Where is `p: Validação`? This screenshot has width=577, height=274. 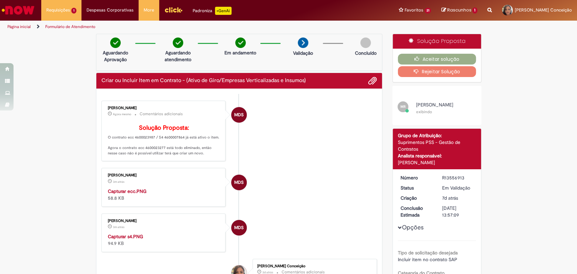
p: Validação is located at coordinates (303, 53).